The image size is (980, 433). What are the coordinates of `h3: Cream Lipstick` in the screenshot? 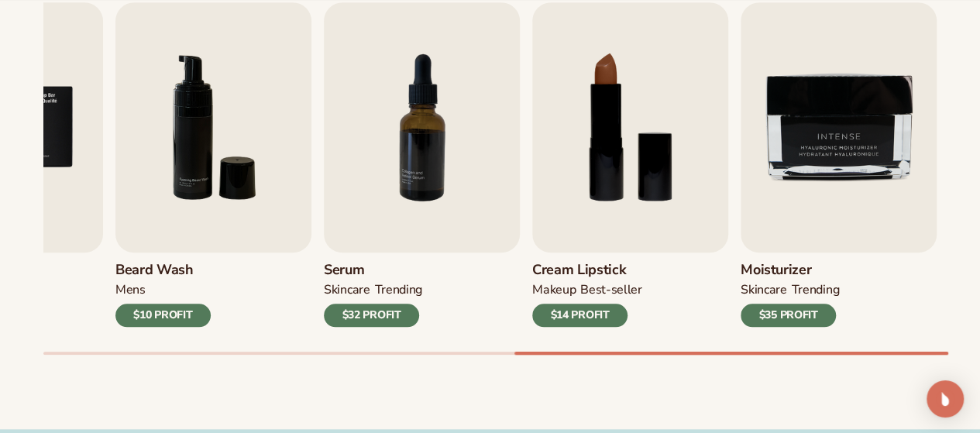 It's located at (588, 271).